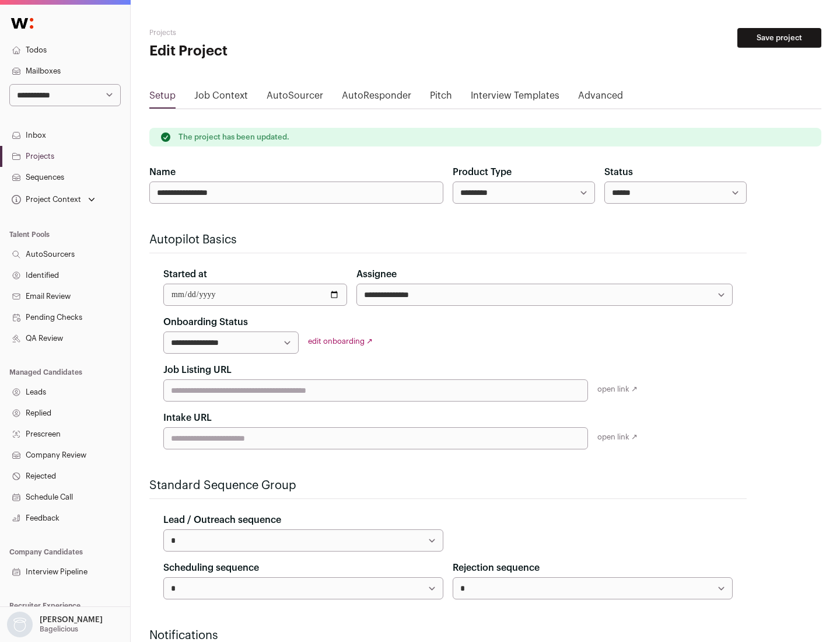 The image size is (840, 642). What do you see at coordinates (59, 629) in the screenshot?
I see `p: Bagelicious` at bounding box center [59, 629].